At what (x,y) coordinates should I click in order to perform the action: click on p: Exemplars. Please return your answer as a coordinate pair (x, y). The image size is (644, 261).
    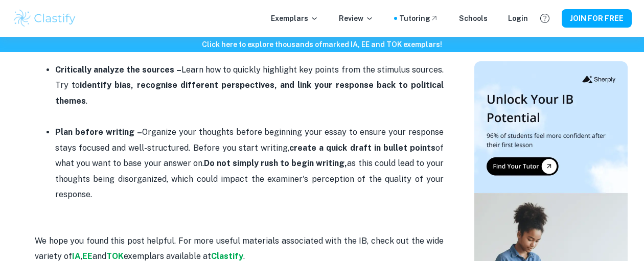
    Looking at the image, I should click on (294, 18).